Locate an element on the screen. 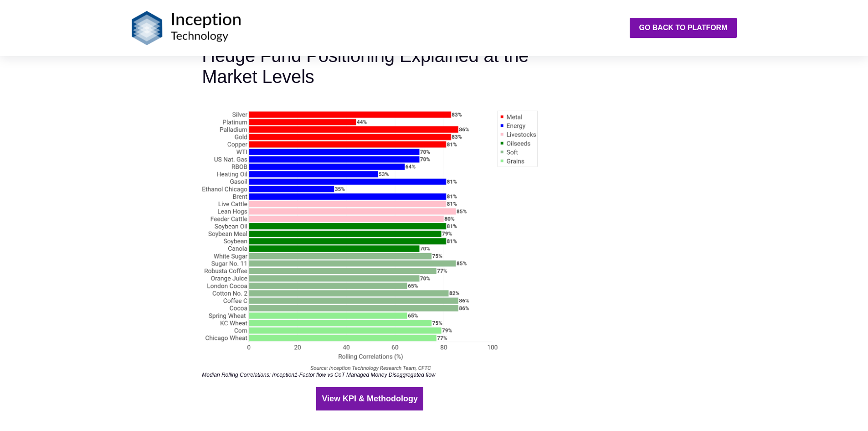 The height and width of the screenshot is (431, 868). button: View KPI & Methodology is located at coordinates (370, 398).